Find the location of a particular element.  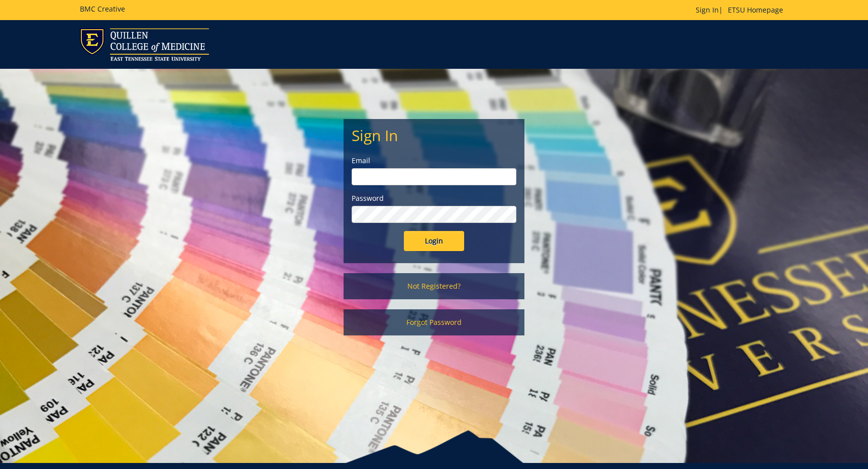

label: Email is located at coordinates (434, 161).